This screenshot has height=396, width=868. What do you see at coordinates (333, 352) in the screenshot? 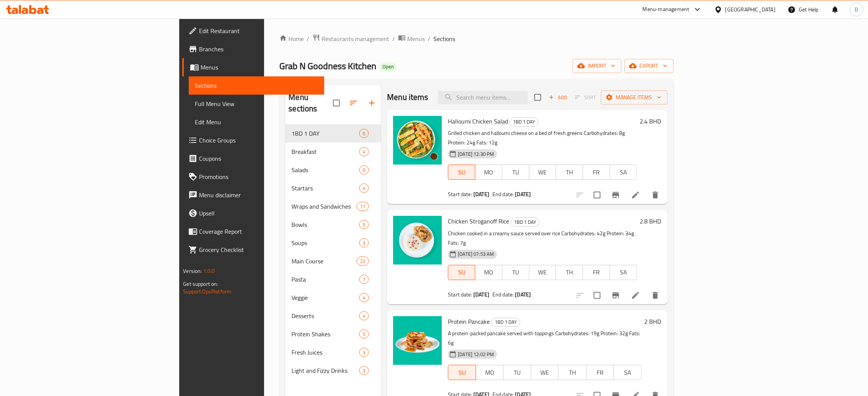
I see `div: Fresh Juices3` at bounding box center [333, 352].